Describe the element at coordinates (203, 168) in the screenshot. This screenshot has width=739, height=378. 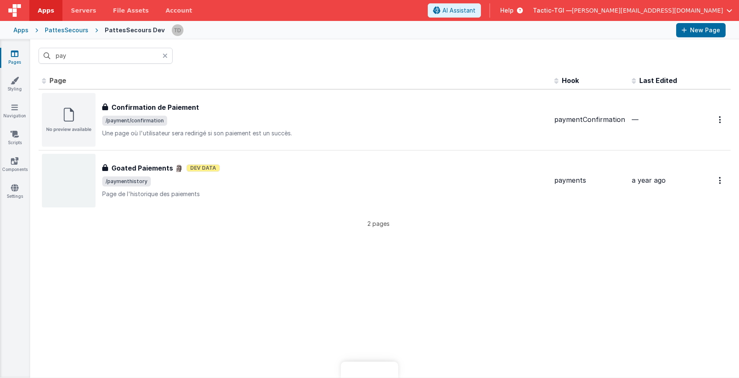
I see `span: Dev Data` at that location.